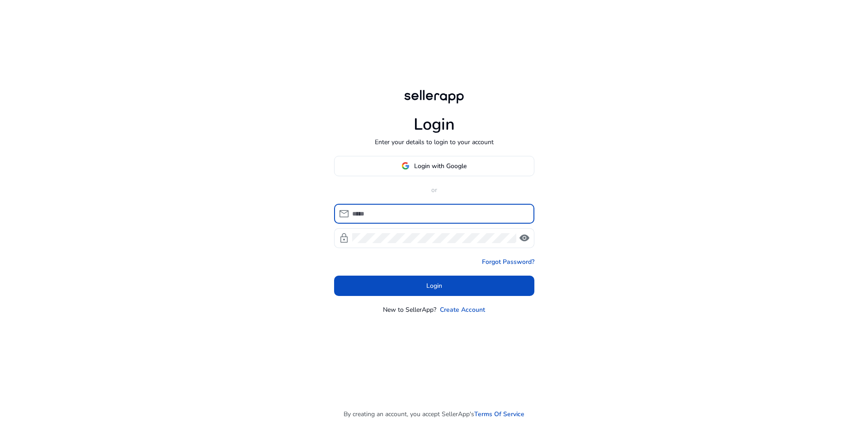 The image size is (868, 427). Describe the element at coordinates (434, 285) in the screenshot. I see `button: Login` at that location.